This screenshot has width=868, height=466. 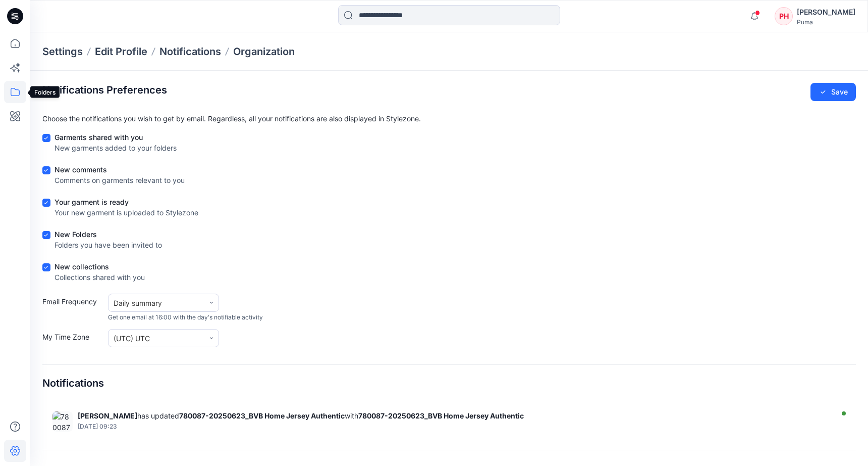 What do you see at coordinates (99, 277) in the screenshot?
I see `div: Collections shared with you` at bounding box center [99, 277].